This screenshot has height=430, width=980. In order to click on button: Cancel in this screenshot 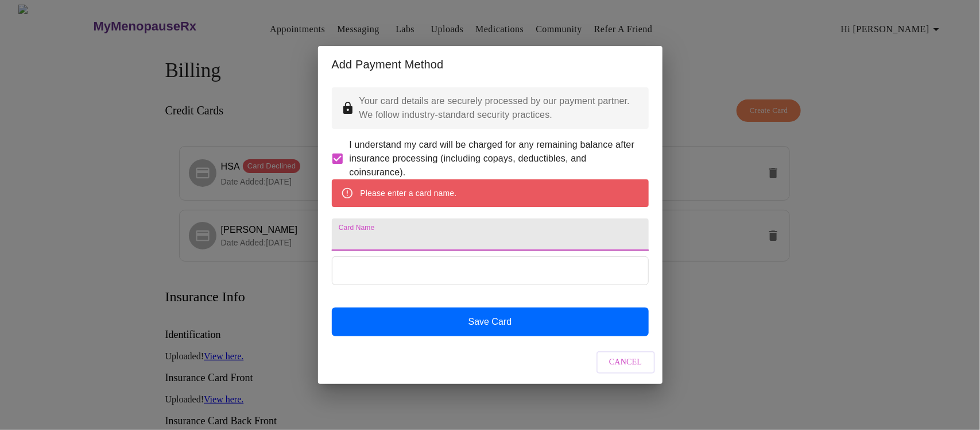, I will do `click(626, 362)`.